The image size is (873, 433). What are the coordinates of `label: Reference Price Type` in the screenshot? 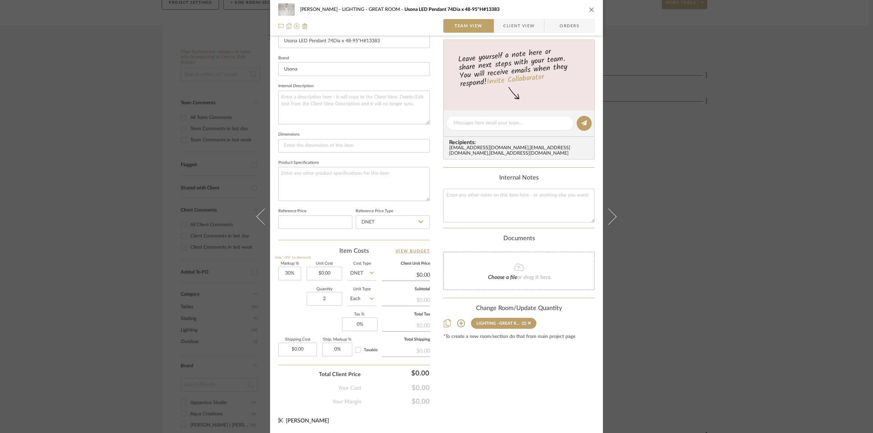 It's located at (374, 211).